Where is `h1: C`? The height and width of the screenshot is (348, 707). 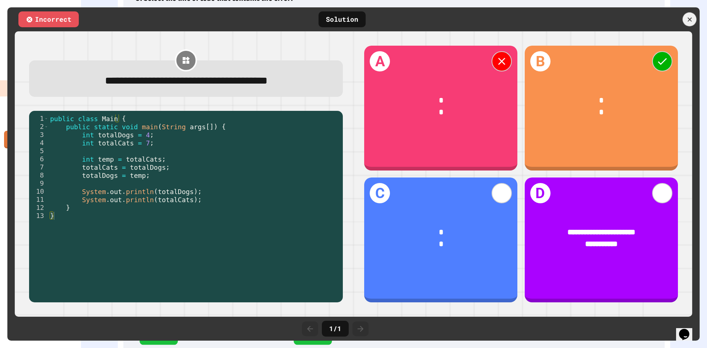
h1: C is located at coordinates (379, 193).